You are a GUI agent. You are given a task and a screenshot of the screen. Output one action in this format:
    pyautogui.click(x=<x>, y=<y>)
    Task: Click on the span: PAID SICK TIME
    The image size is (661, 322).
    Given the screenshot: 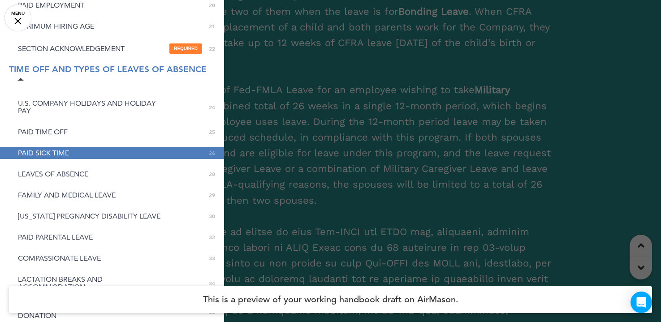 What is the action you would take?
    pyautogui.click(x=43, y=153)
    